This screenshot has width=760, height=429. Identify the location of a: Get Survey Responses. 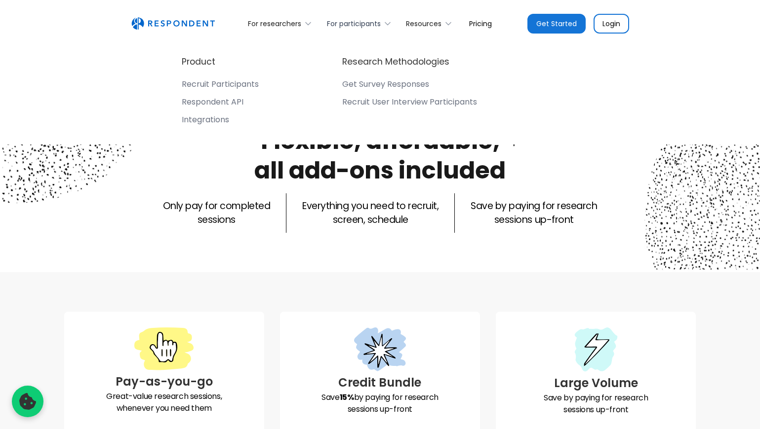
(409, 86).